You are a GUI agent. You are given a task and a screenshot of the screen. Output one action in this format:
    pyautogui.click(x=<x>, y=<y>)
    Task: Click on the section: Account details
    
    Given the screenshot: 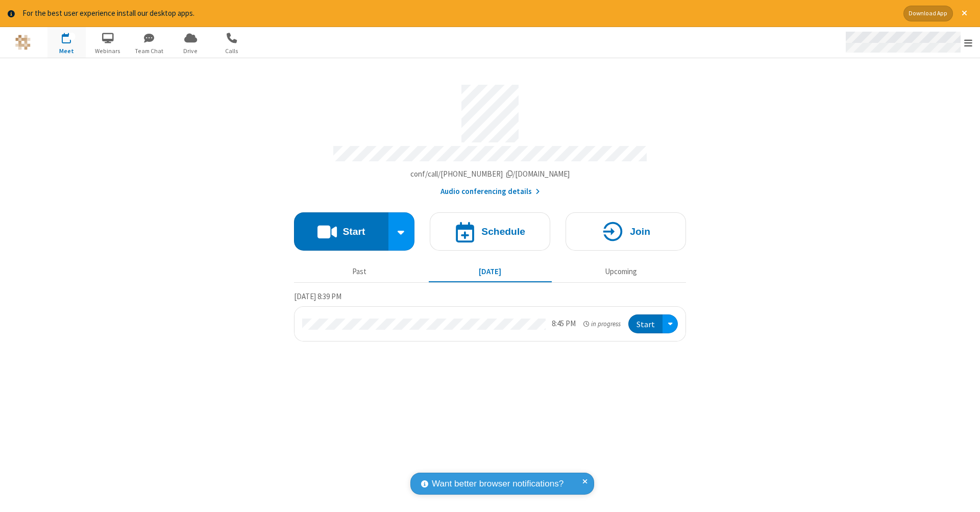 What is the action you would take?
    pyautogui.click(x=490, y=137)
    